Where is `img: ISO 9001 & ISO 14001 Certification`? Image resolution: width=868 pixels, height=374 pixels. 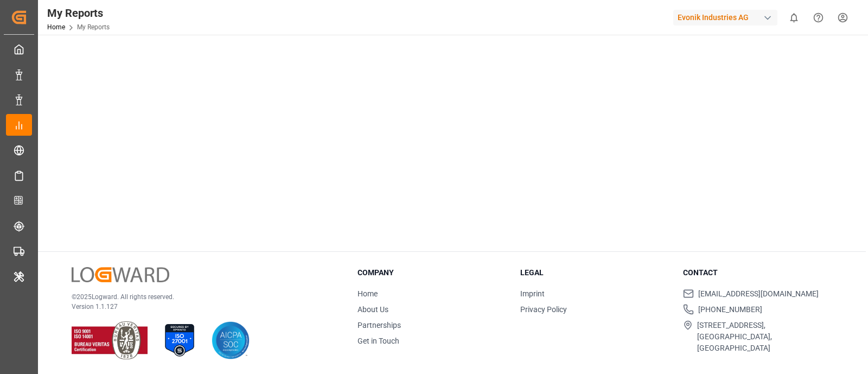 img: ISO 9001 & ISO 14001 Certification is located at coordinates (109, 340).